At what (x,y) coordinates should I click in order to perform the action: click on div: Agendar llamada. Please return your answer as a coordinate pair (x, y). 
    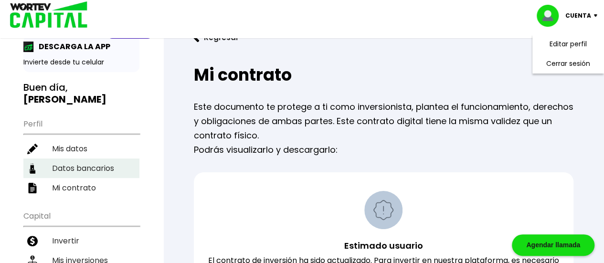
    Looking at the image, I should click on (553, 245).